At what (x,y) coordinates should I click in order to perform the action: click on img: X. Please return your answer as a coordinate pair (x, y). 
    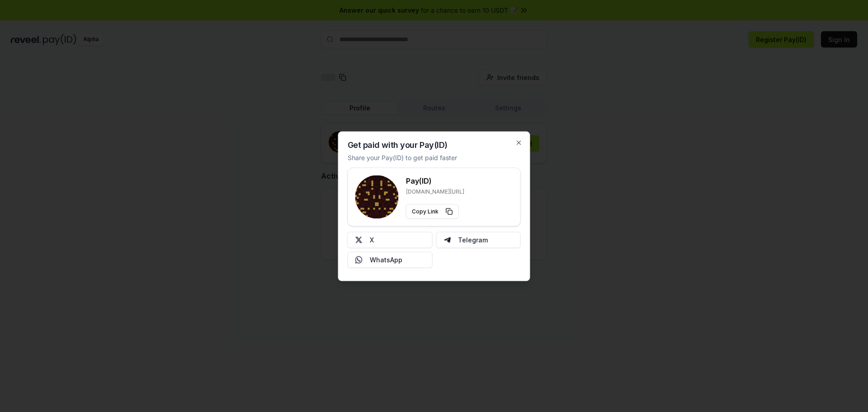
    Looking at the image, I should click on (359, 240).